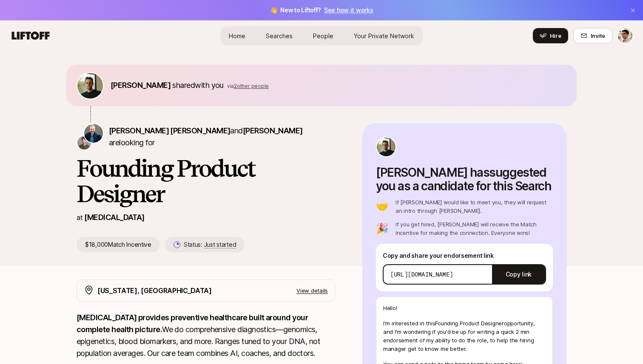 Image resolution: width=643 pixels, height=364 pixels. What do you see at coordinates (118, 245) in the screenshot?
I see `p: $18,000 Match Incentive` at bounding box center [118, 245].